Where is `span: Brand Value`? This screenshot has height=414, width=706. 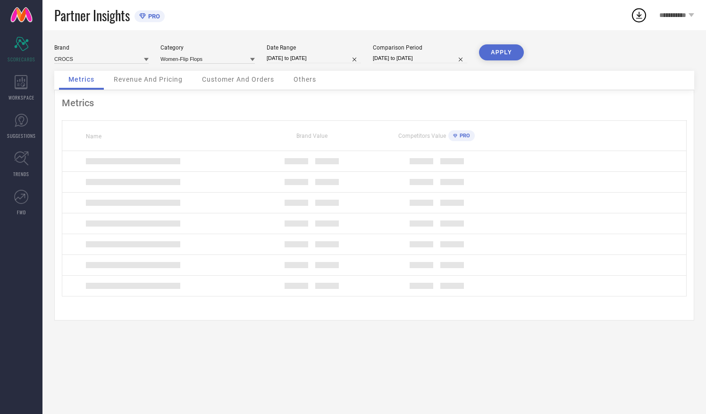
span: Brand Value is located at coordinates (312, 136).